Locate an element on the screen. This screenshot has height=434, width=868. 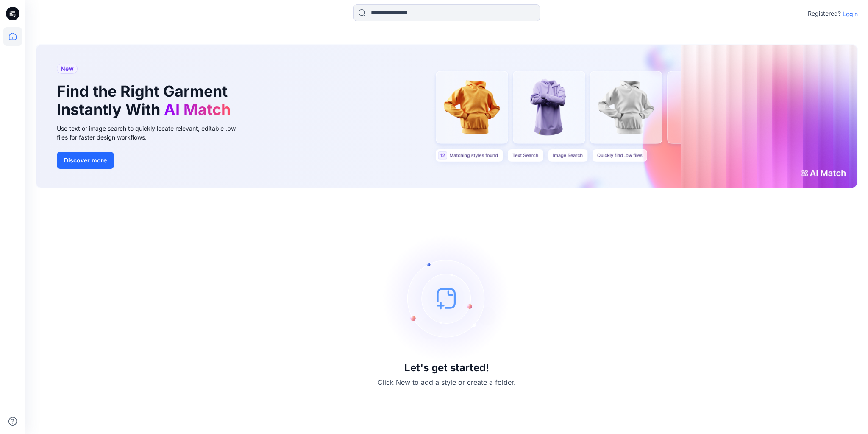
img: empty-state-image.svg is located at coordinates (447, 298).